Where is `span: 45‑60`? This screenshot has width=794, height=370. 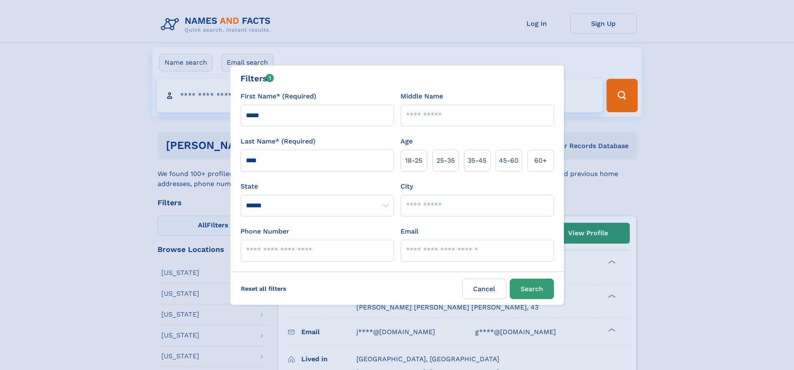
span: 45‑60 is located at coordinates (508, 160).